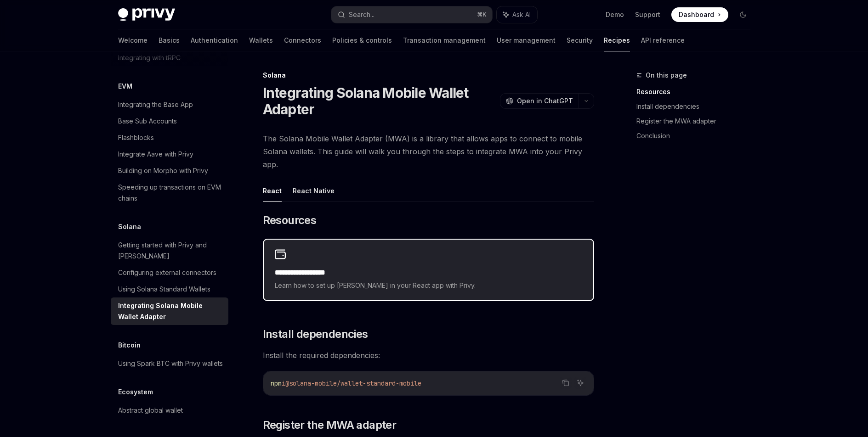 The image size is (868, 437). I want to click on a: User management, so click(526, 41).